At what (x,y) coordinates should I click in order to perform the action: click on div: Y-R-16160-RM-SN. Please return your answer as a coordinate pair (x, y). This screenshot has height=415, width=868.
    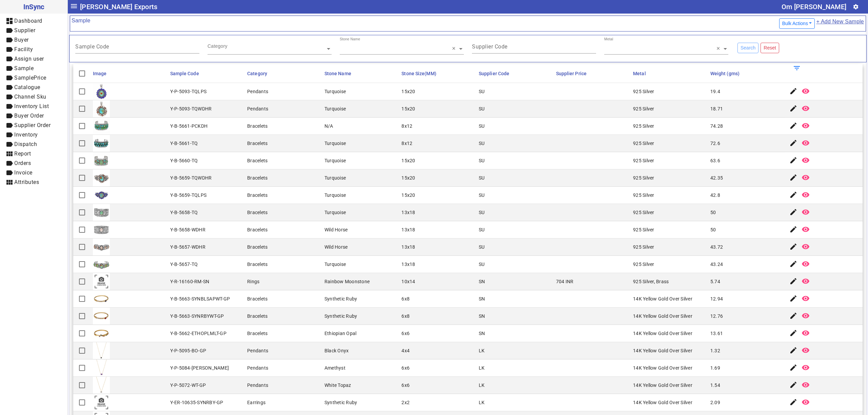
    Looking at the image, I should click on (190, 281).